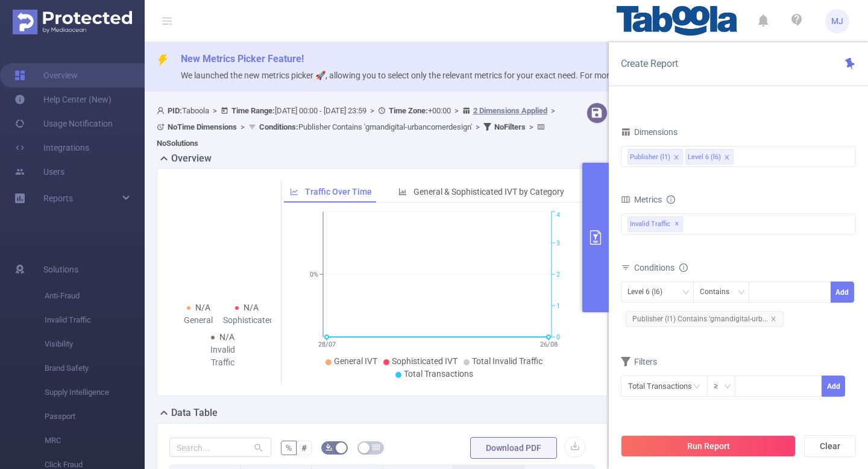 This screenshot has width=868, height=469. What do you see at coordinates (830, 446) in the screenshot?
I see `button: Clear` at bounding box center [830, 446].